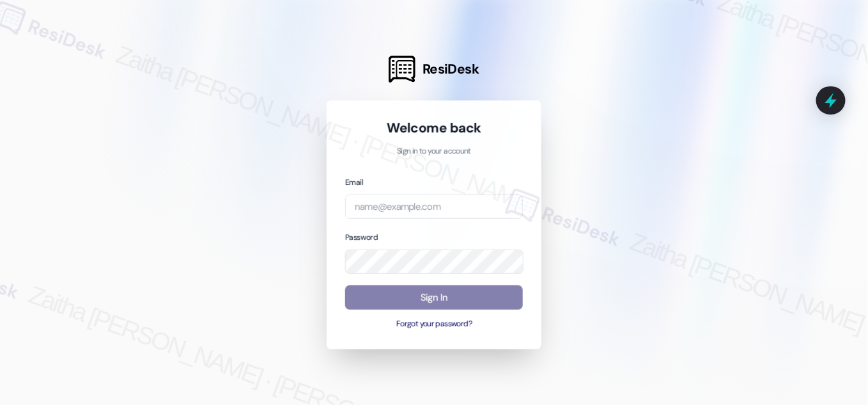 This screenshot has height=405, width=868. I want to click on button: Sign In, so click(434, 298).